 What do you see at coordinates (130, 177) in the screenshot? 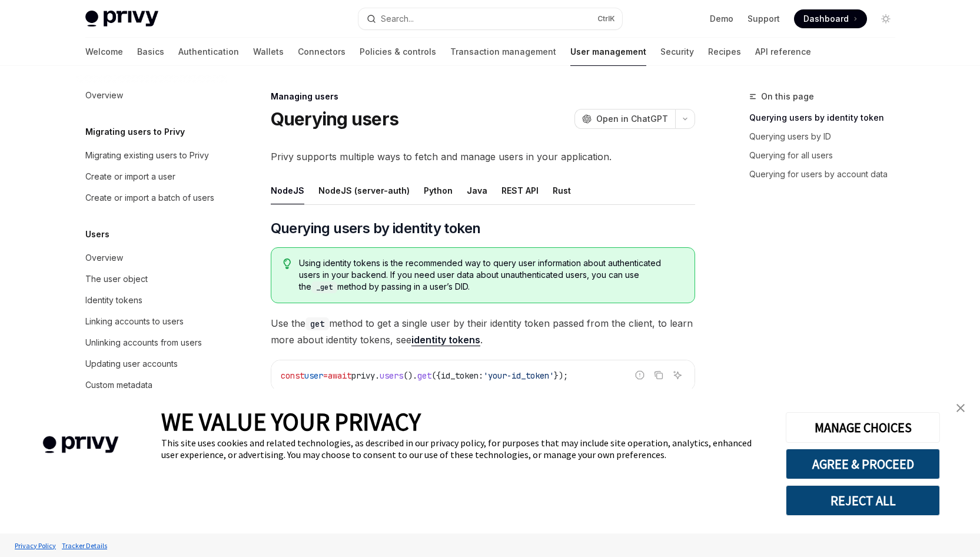
I see `div: Create or import a user` at bounding box center [130, 177].